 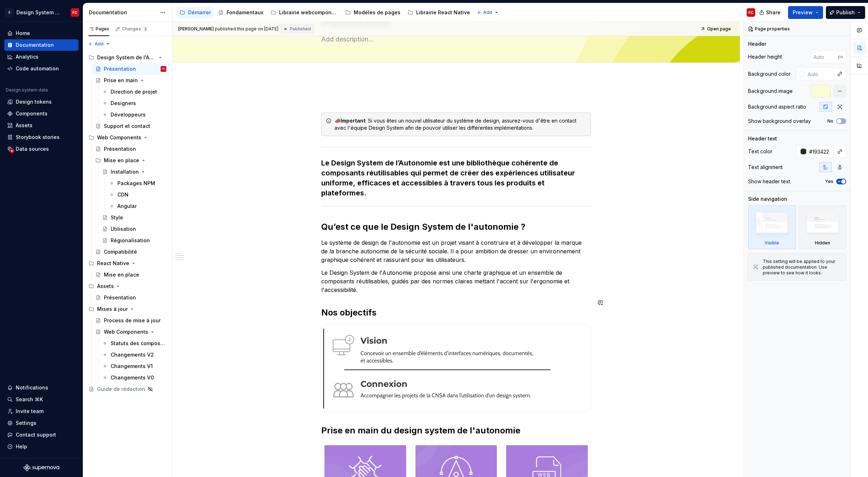 I want to click on div: Show header text, so click(x=769, y=182).